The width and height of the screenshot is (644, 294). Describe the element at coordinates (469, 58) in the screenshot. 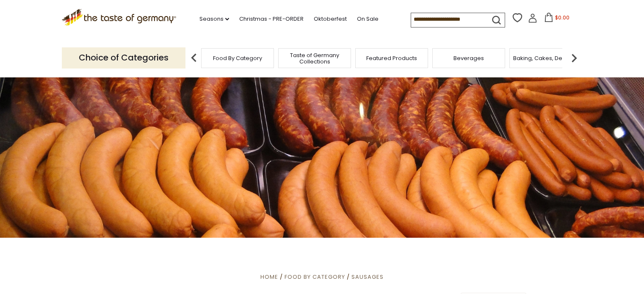

I see `a: Beverages` at that location.